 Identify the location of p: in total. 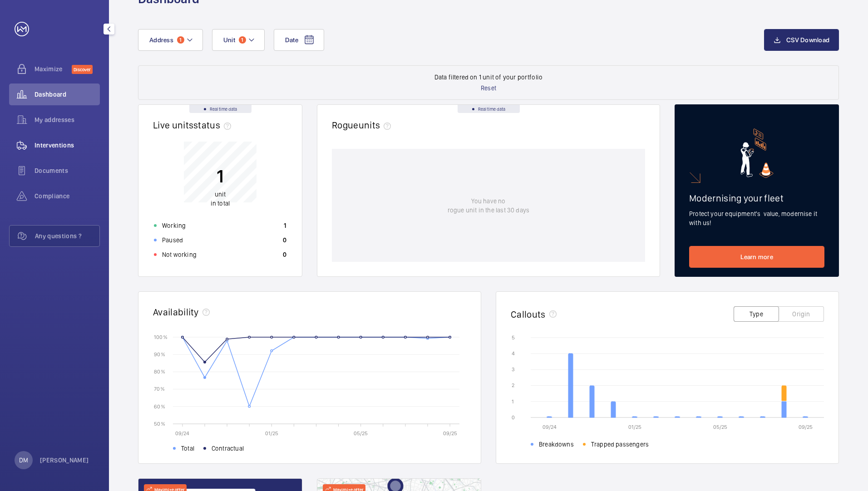
(220, 198).